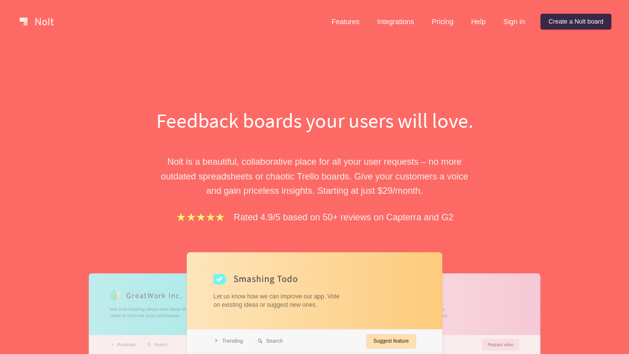  I want to click on a: Sign in, so click(514, 22).